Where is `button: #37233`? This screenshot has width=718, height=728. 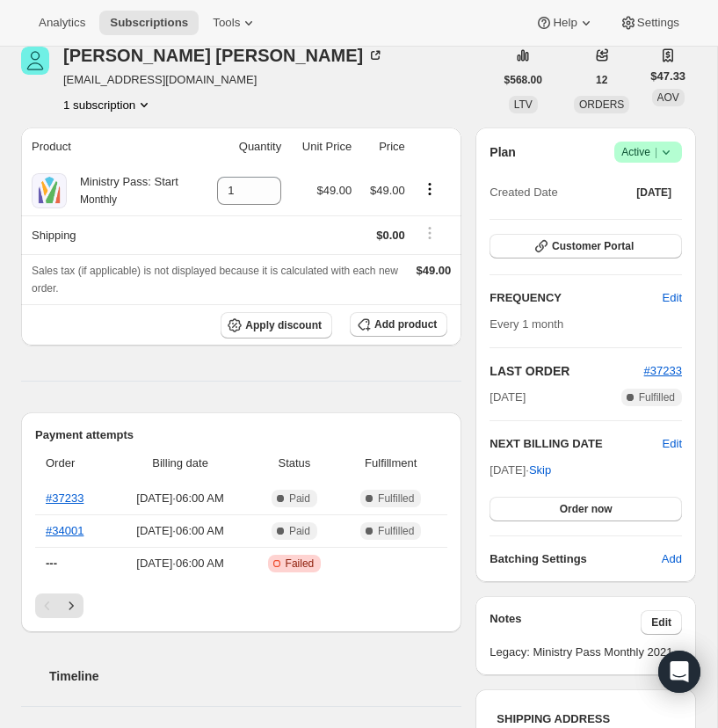 button: #37233 is located at coordinates (663, 371).